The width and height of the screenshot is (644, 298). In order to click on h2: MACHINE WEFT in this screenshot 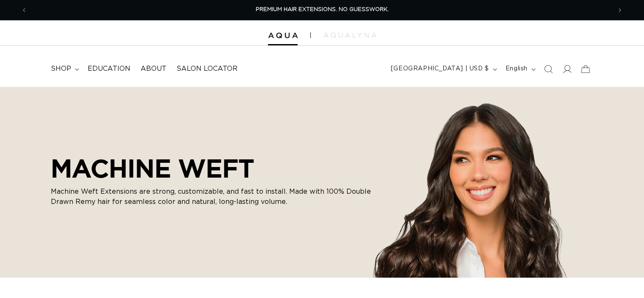, I will do `click(212, 168)`.